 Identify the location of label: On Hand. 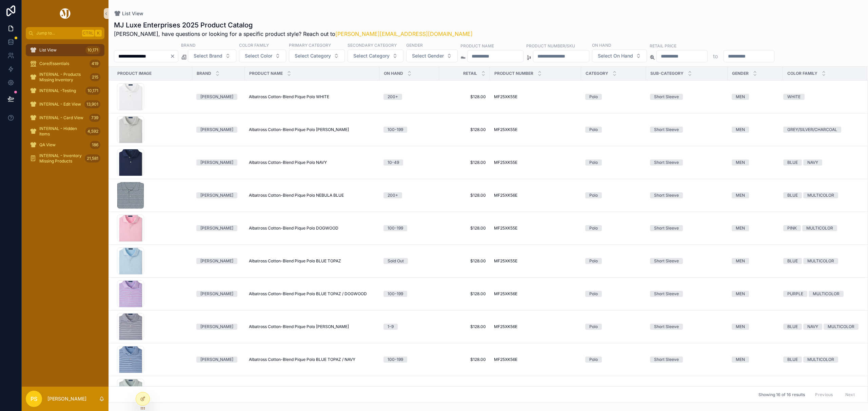
(602, 45).